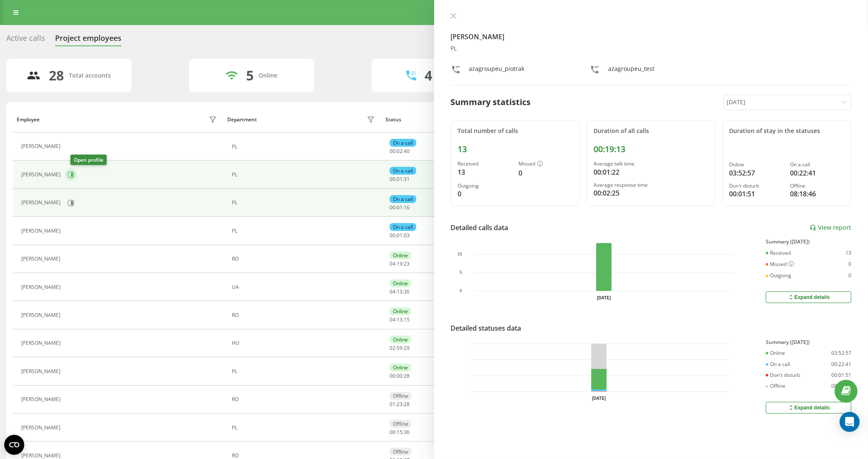 This screenshot has width=868, height=459. Describe the element at coordinates (830, 228) in the screenshot. I see `a: View report` at that location.